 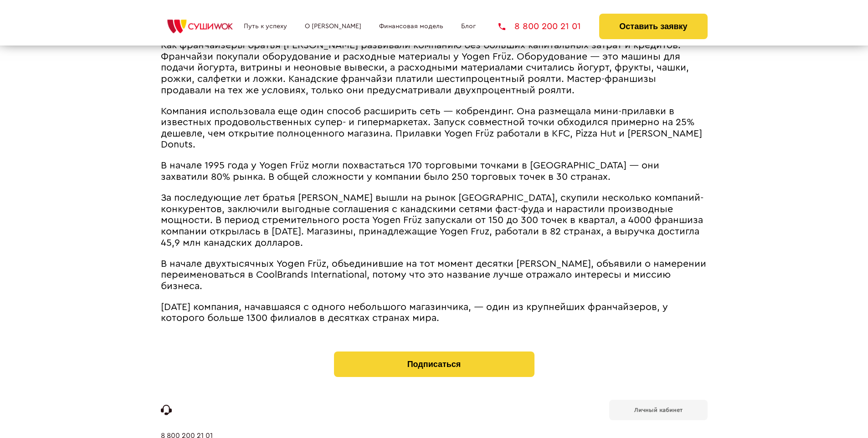 What do you see at coordinates (540, 26) in the screenshot?
I see `a: 8 800 200 21 01` at bounding box center [540, 26].